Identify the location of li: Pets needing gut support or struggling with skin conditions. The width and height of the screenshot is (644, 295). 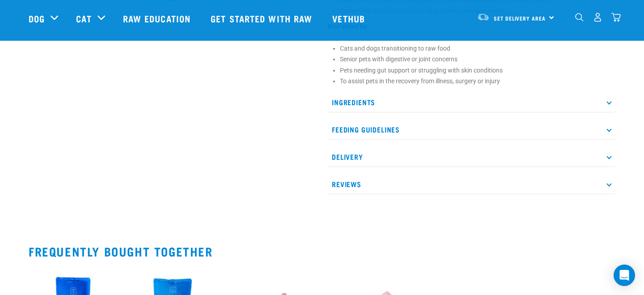
(478, 70).